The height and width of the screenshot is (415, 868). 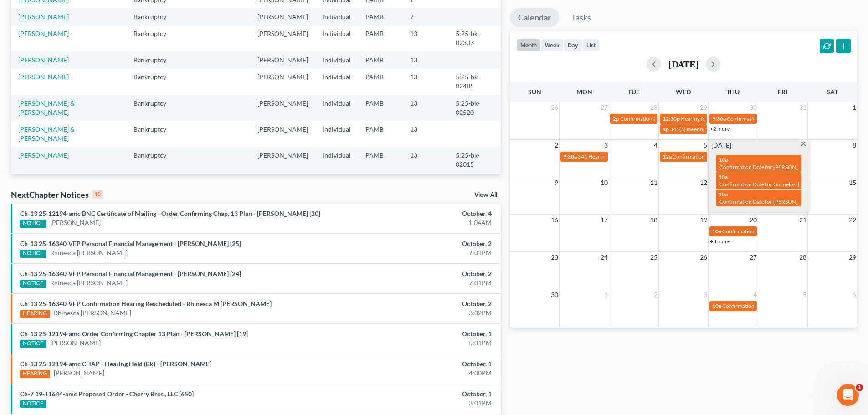 What do you see at coordinates (591, 45) in the screenshot?
I see `button: list` at bounding box center [591, 45].